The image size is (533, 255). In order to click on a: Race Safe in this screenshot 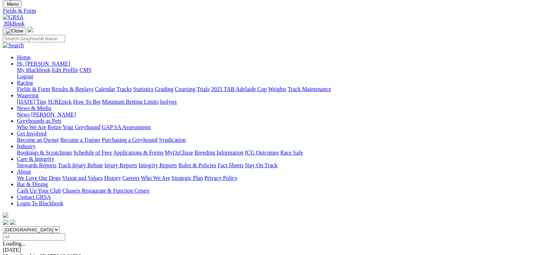, I will do `click(291, 152)`.